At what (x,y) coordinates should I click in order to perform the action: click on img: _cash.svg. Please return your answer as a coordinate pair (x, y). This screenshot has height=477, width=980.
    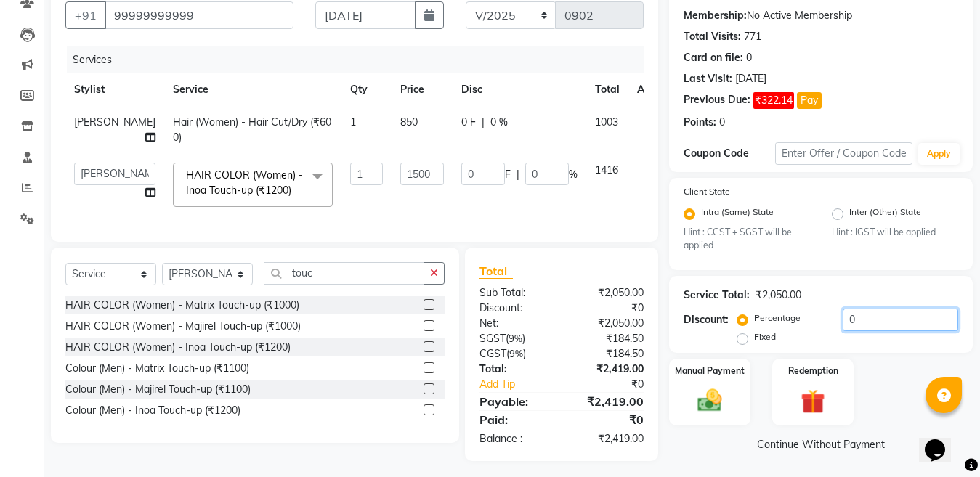
    Looking at the image, I should click on (710, 400).